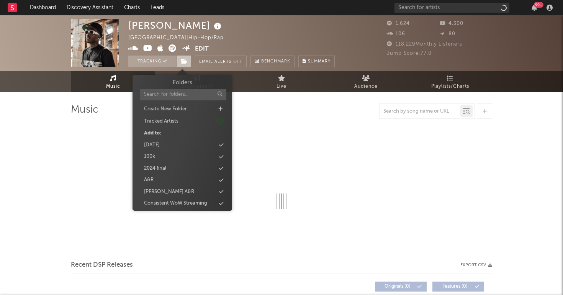 Image resolution: width=563 pixels, height=295 pixels. What do you see at coordinates (202, 49) in the screenshot?
I see `button: Edit` at bounding box center [202, 49].